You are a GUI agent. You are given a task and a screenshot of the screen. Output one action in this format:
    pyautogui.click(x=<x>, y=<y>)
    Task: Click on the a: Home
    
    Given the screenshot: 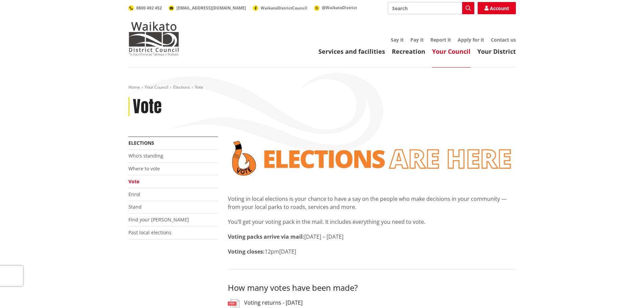 What is the action you would take?
    pyautogui.click(x=134, y=87)
    